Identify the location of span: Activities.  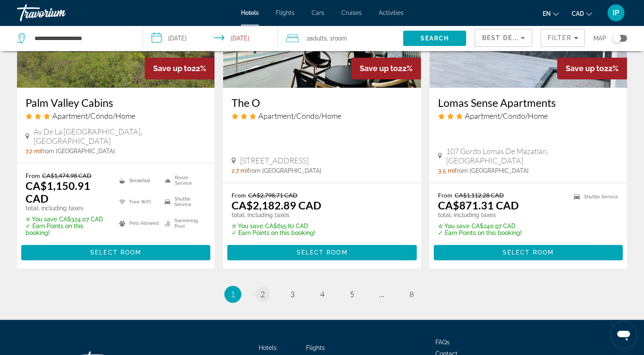
(391, 13).